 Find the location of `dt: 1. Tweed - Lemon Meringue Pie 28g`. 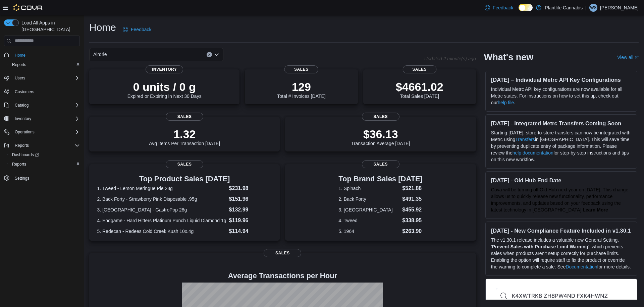

dt: 1. Tweed - Lemon Meringue Pie 28g is located at coordinates (162, 188).